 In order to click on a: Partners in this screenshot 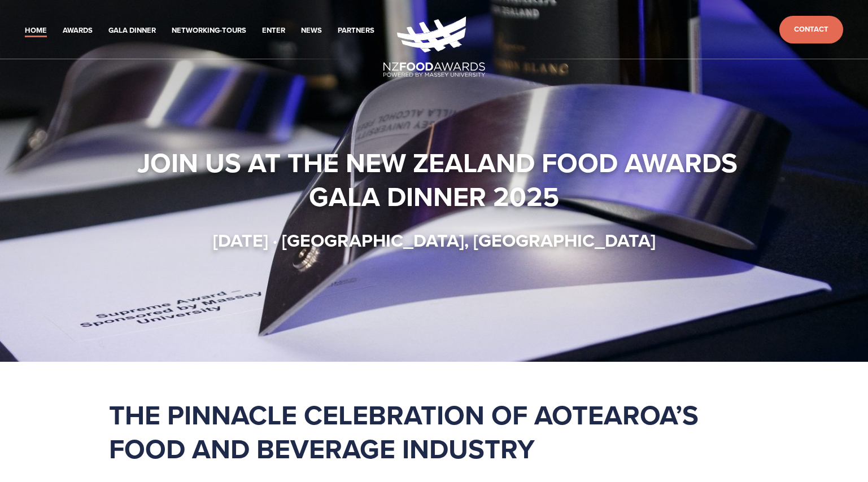, I will do `click(356, 30)`.